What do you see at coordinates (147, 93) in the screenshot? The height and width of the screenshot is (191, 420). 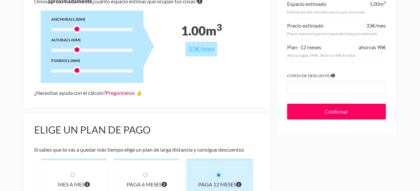 I see `div: ¿Necesitas ayuda con el cálculo?` at bounding box center [147, 93].